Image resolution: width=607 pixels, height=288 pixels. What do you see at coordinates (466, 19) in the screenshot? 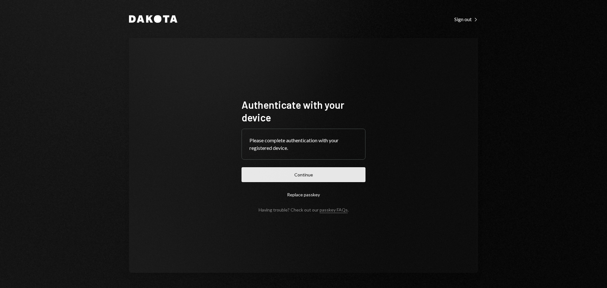
I see `a: Sign out` at bounding box center [466, 19].